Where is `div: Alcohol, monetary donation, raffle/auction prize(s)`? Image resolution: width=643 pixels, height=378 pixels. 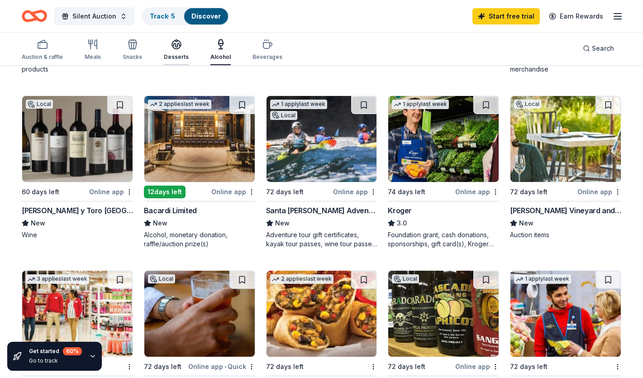 div: Alcohol, monetary donation, raffle/auction prize(s) is located at coordinates (200, 239).